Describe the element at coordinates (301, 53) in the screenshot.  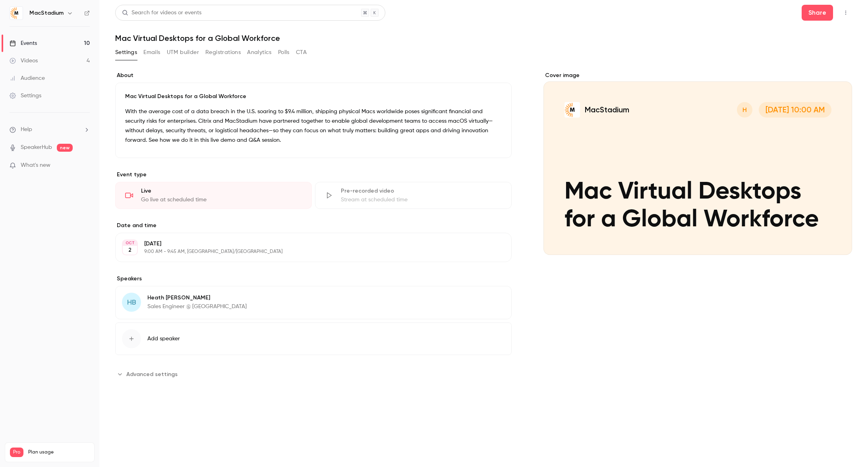
I see `button: CTA` at that location.